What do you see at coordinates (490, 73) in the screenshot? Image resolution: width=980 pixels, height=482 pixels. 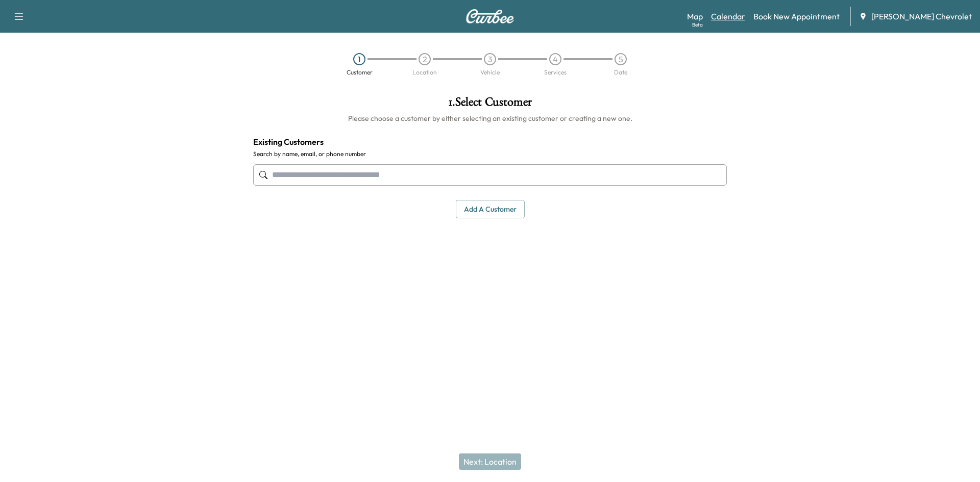 I see `div: Vehicle` at bounding box center [490, 73].